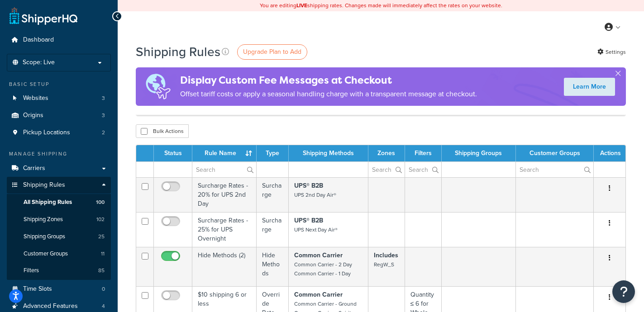  I want to click on span: Shipping Zones, so click(43, 219).